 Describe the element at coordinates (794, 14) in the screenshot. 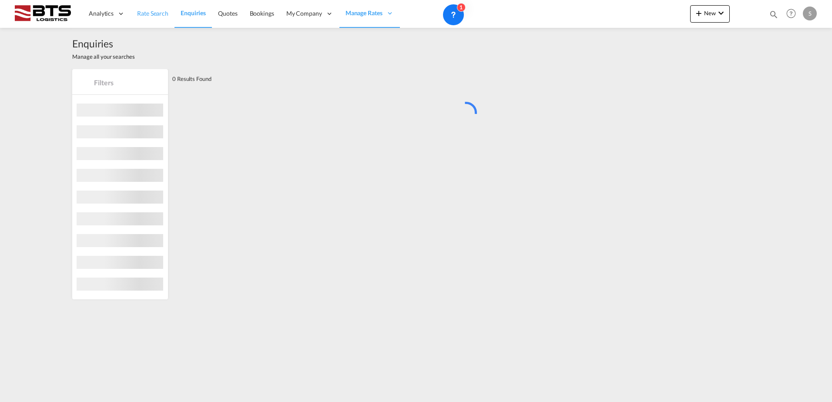

I see `div: Help` at that location.